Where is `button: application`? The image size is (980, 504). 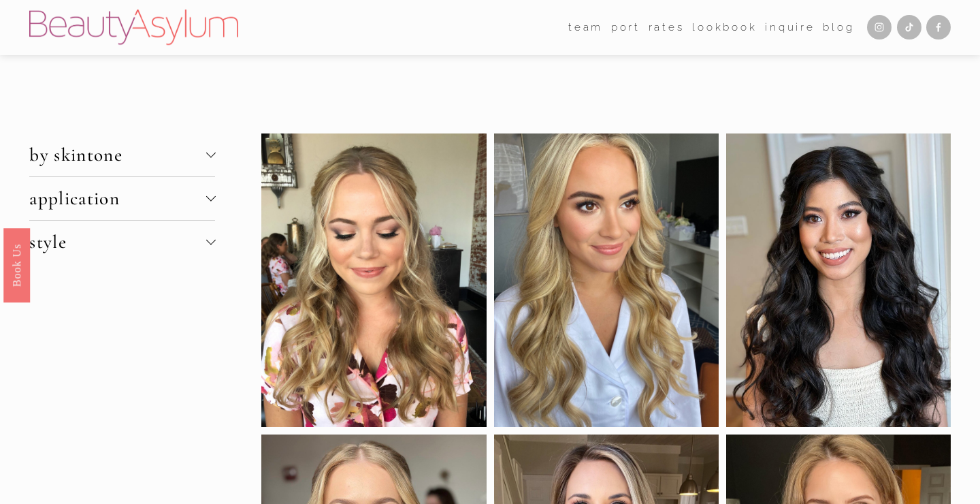 button: application is located at coordinates (122, 198).